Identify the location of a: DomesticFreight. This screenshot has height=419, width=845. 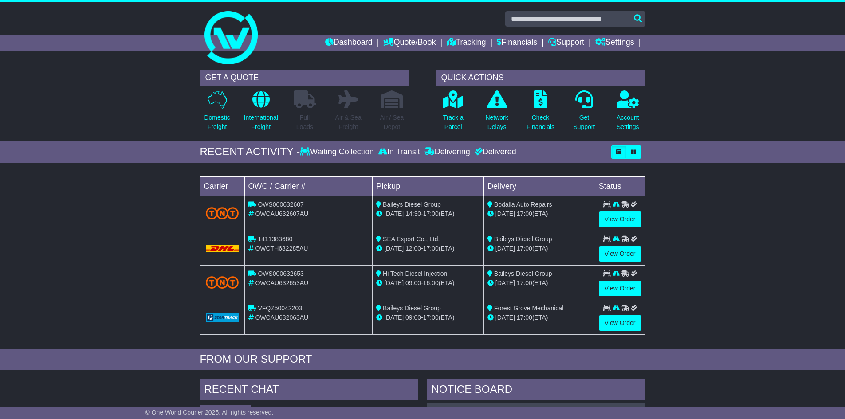
(217, 113).